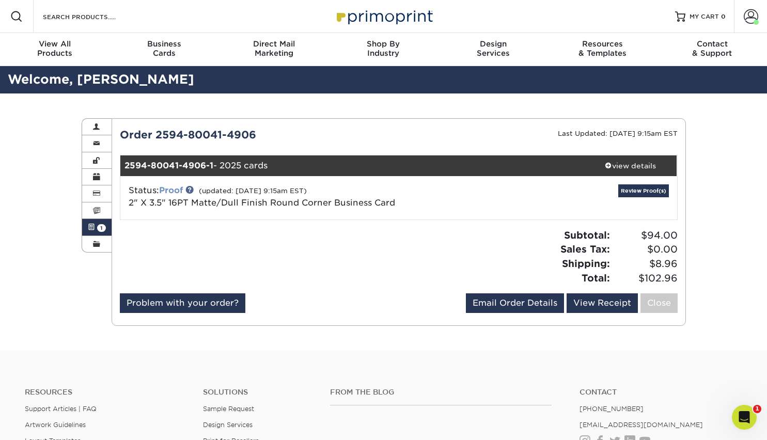  Describe the element at coordinates (596, 278) in the screenshot. I see `strong: Total:` at that location.